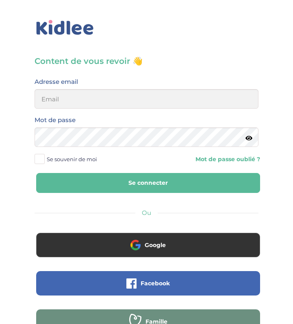  I want to click on label: Adresse email, so click(56, 82).